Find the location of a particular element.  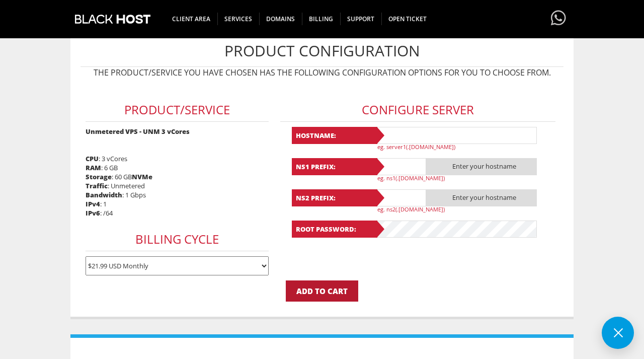

strong: Unmetered VPS - UNM 3 vCores is located at coordinates (137, 131).